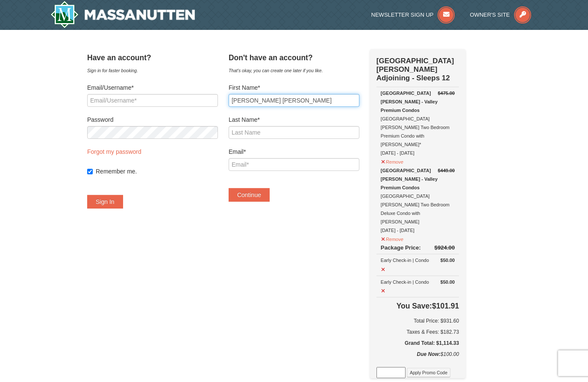  Describe the element at coordinates (152, 120) in the screenshot. I see `label: Password` at that location.